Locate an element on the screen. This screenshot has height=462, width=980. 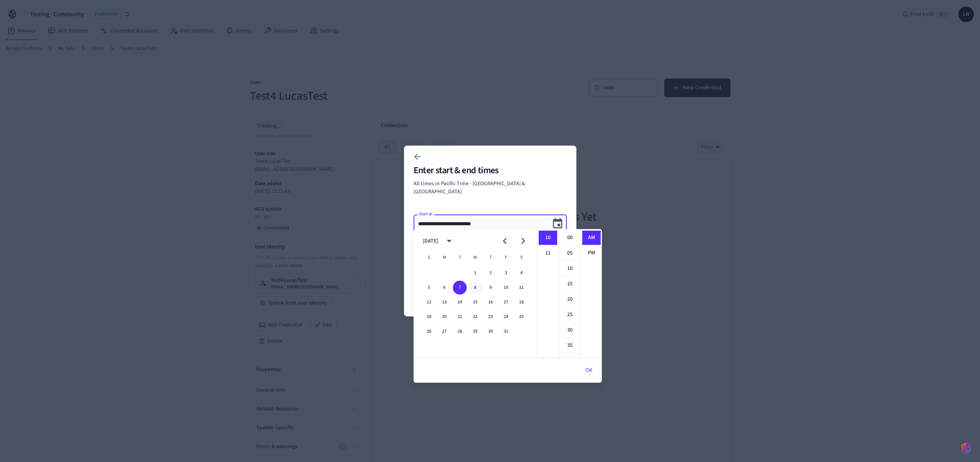
button: 13 is located at coordinates (444, 302).